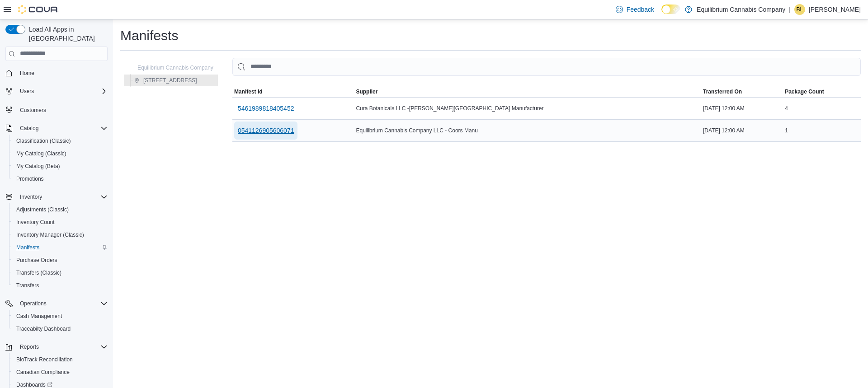  Describe the element at coordinates (43, 141) in the screenshot. I see `a: Classification (Classic)` at that location.